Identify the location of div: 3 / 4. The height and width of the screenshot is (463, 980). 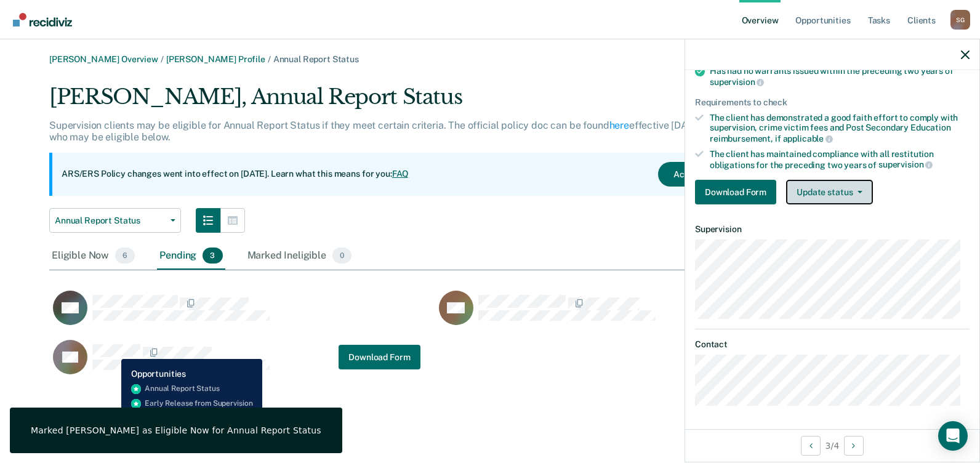
(833, 445).